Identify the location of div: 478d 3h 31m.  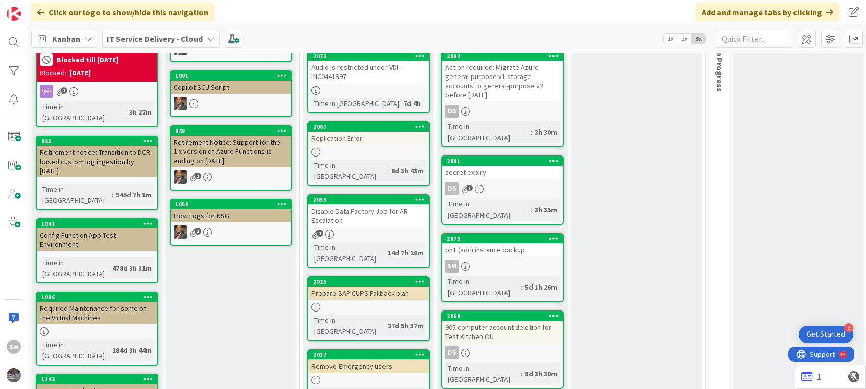
(132, 268).